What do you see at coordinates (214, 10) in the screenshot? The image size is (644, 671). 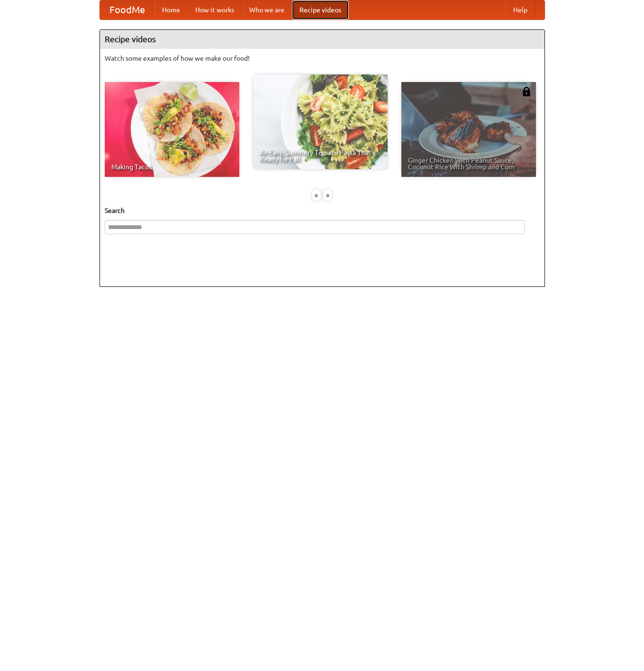 I see `a: How it works` at bounding box center [214, 10].